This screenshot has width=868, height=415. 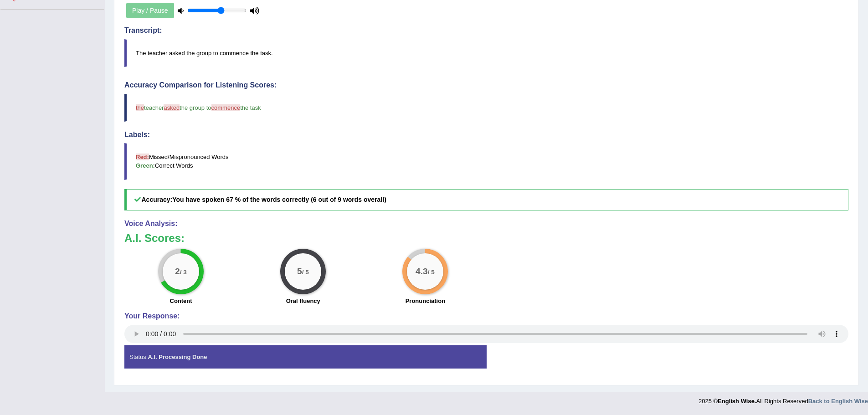 What do you see at coordinates (737, 401) in the screenshot?
I see `strong: English Wise.` at bounding box center [737, 401].